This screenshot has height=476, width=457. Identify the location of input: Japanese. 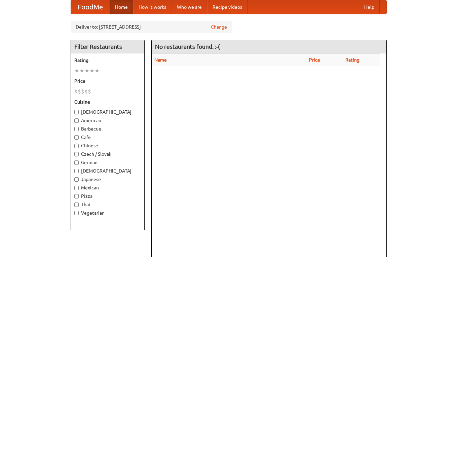
(76, 180).